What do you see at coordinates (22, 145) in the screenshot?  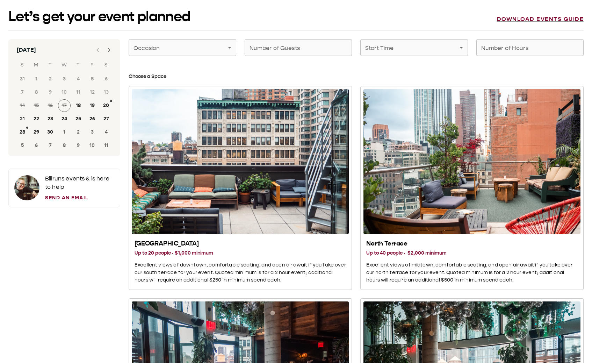 I see `button: 5` at bounding box center [22, 145].